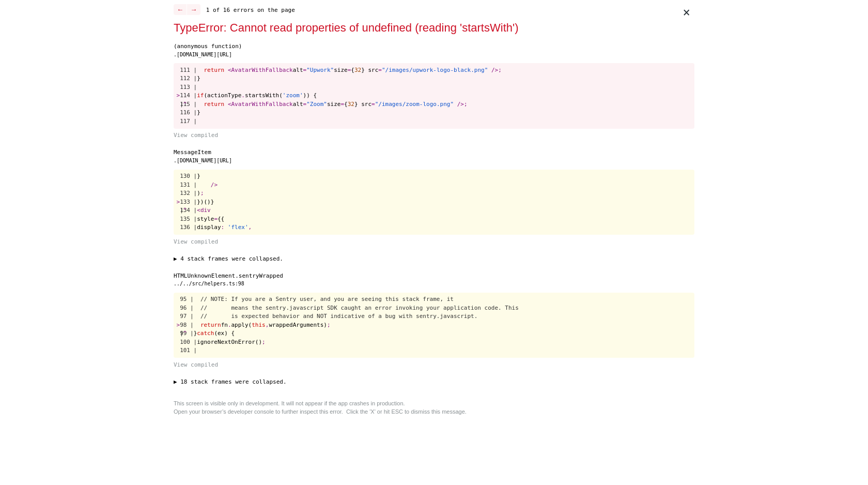  I want to click on span: 111 |, so click(188, 70).